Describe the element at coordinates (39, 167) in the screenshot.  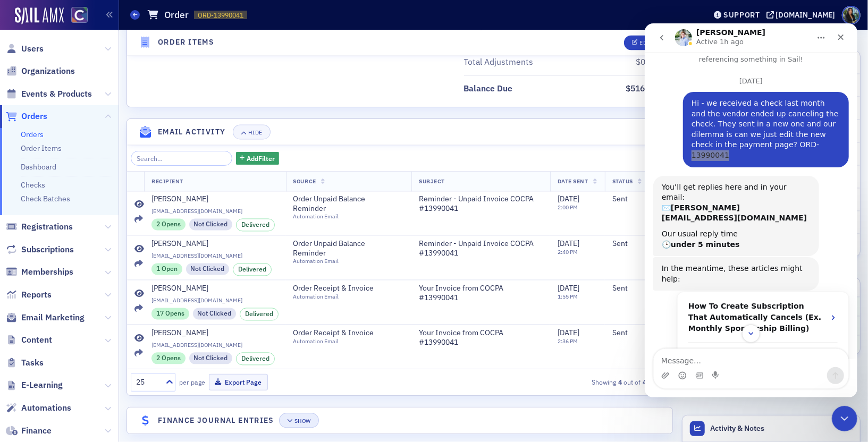
I see `a: Dashboard` at that location.